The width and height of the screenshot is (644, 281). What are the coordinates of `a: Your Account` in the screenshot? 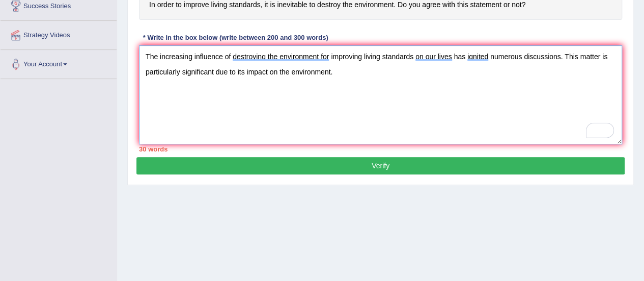 It's located at (58, 62).